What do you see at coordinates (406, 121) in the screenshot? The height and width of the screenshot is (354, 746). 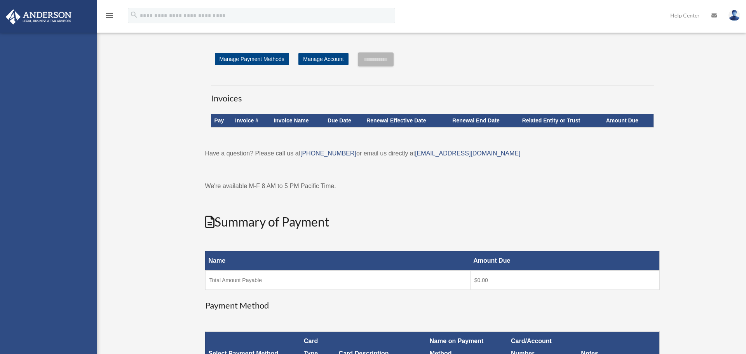 I see `th: Renewal Effective Date` at bounding box center [406, 121].